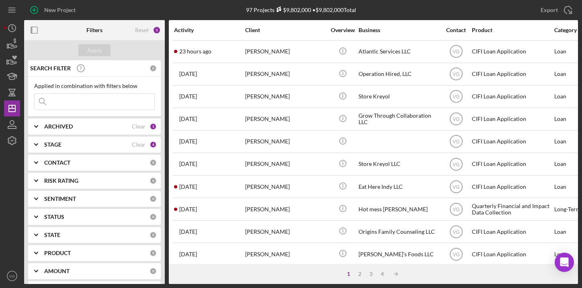 This screenshot has width=582, height=288. What do you see at coordinates (195, 51) in the screenshot?
I see `time: 2025-10-06 18:52` at bounding box center [195, 51].